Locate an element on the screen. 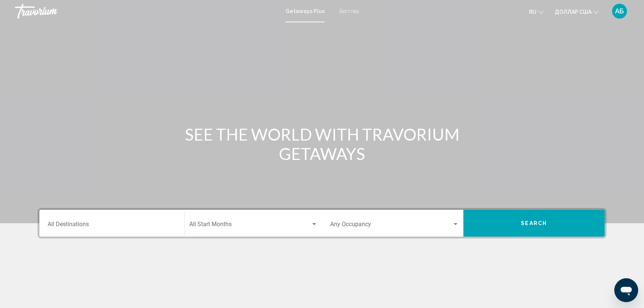  h1: SEE THE WORLD WITH TRAVORIUM GETAWAYS is located at coordinates (322, 144).